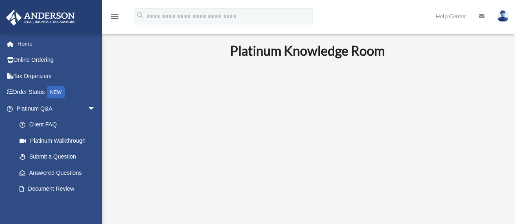 The width and height of the screenshot is (515, 224). What do you see at coordinates (57, 44) in the screenshot?
I see `a: Home` at bounding box center [57, 44].